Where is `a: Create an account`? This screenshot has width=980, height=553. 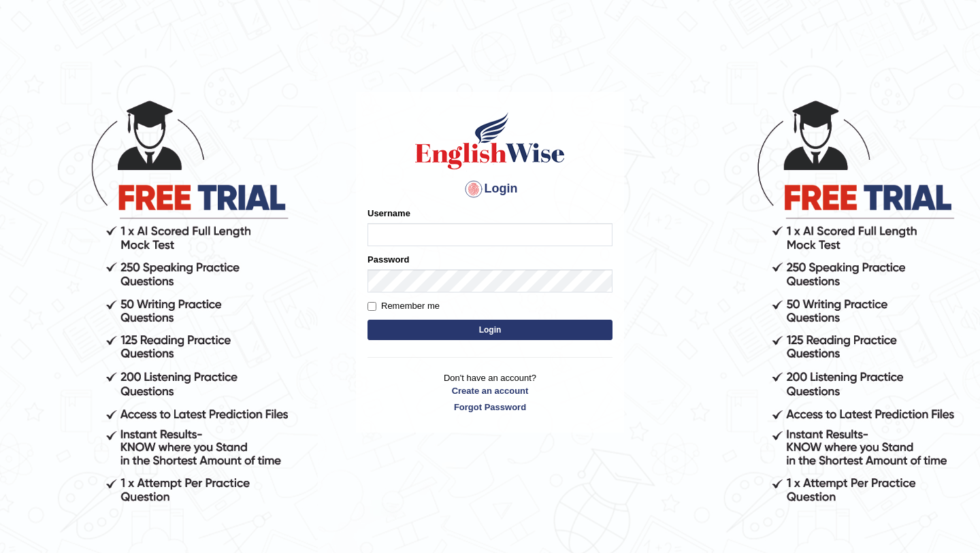 a: Create an account is located at coordinates (490, 391).